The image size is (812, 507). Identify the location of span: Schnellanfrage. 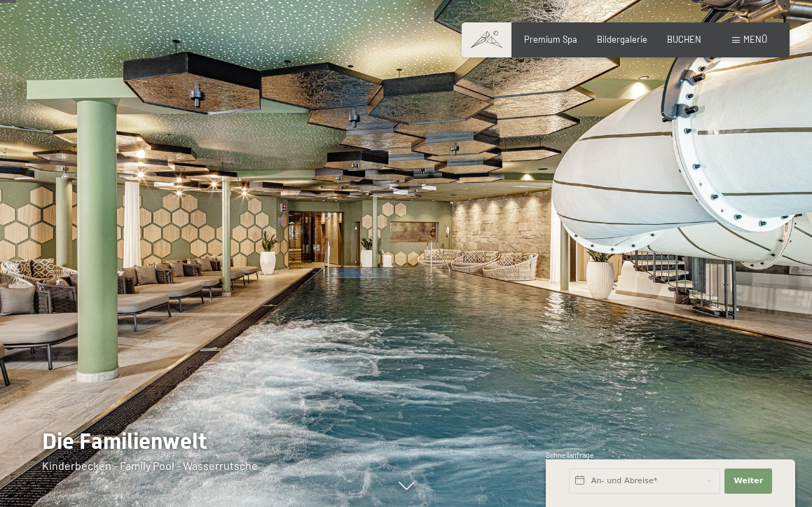
(570, 455).